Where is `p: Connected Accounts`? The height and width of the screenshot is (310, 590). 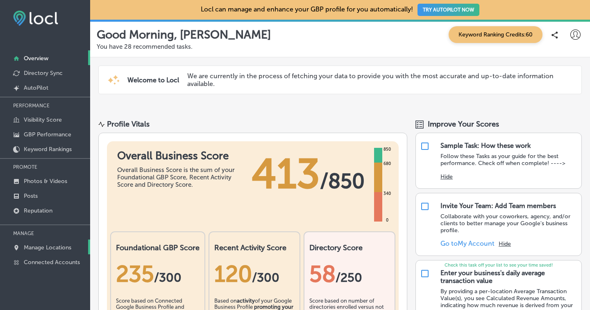
p: Connected Accounts is located at coordinates (52, 262).